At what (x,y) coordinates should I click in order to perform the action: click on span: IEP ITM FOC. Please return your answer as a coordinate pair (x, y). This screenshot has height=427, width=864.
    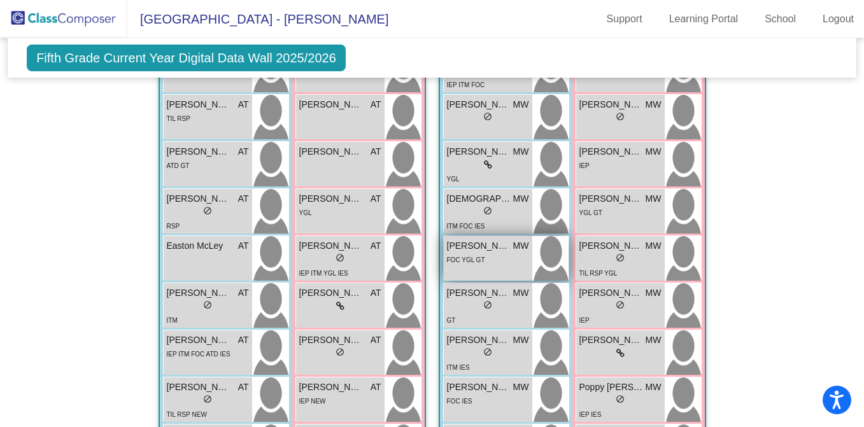
    Looking at the image, I should click on (466, 85).